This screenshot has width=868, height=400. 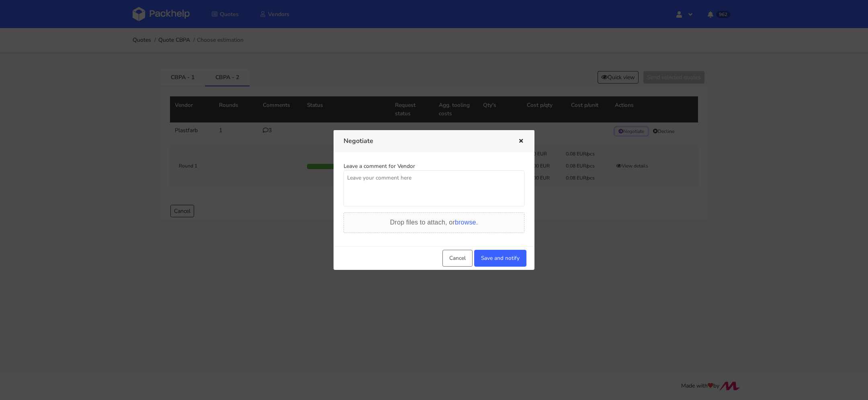 What do you see at coordinates (500, 258) in the screenshot?
I see `button: Save and notify` at bounding box center [500, 258].